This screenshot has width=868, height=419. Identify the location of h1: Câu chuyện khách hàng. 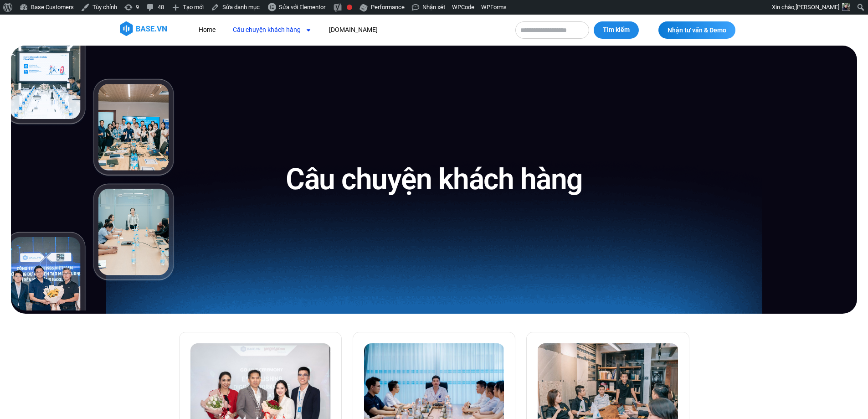
(434, 179).